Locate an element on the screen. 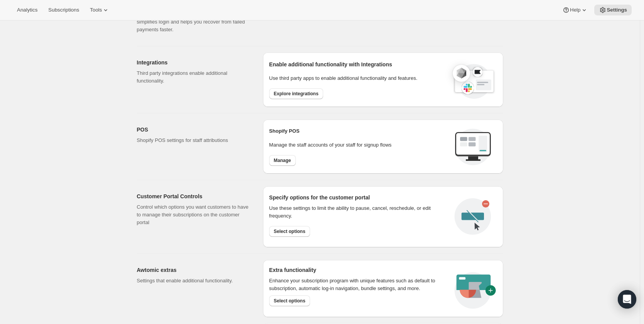 The height and width of the screenshot is (324, 644). h2: Specify options for the customer portal is located at coordinates (359, 198).